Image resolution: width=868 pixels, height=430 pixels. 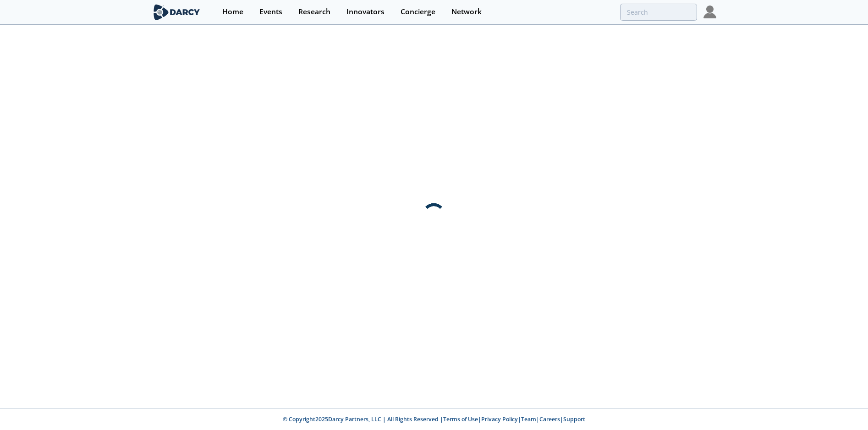 I want to click on a: Support, so click(x=574, y=419).